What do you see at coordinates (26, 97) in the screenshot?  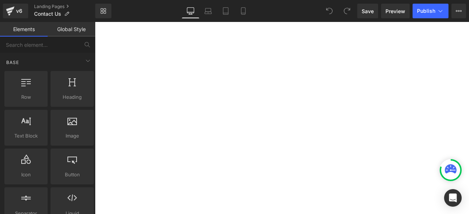 I see `span: Row` at bounding box center [26, 97].